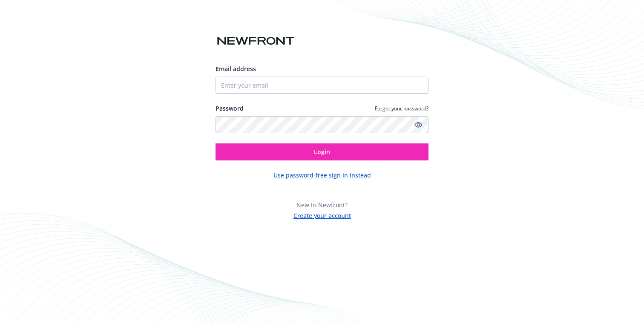 This screenshot has width=644, height=323. What do you see at coordinates (402, 108) in the screenshot?
I see `a: Forgot your password?` at bounding box center [402, 108].